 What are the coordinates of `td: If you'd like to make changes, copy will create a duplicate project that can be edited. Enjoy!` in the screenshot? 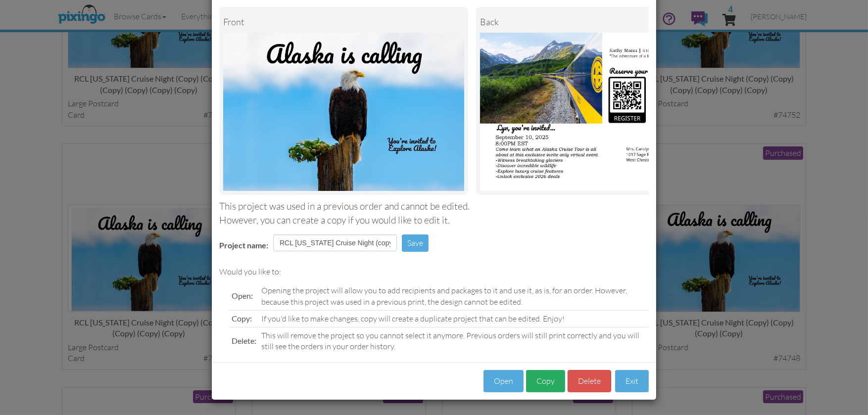 It's located at (454, 319).